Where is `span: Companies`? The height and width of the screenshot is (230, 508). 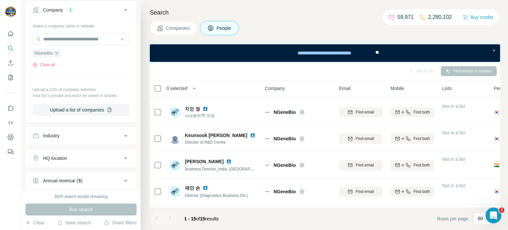 span: Companies is located at coordinates (178, 28).